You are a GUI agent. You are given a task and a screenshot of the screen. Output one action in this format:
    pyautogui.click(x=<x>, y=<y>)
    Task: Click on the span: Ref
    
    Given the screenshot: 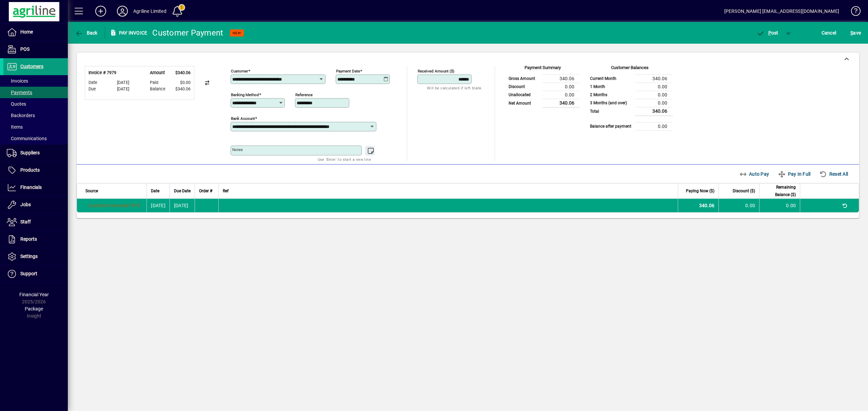 What is the action you would take?
    pyautogui.click(x=225, y=191)
    